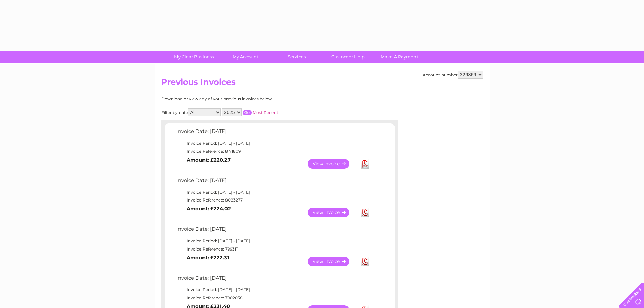 This screenshot has height=308, width=644. I want to click on a: Most Recent, so click(266, 112).